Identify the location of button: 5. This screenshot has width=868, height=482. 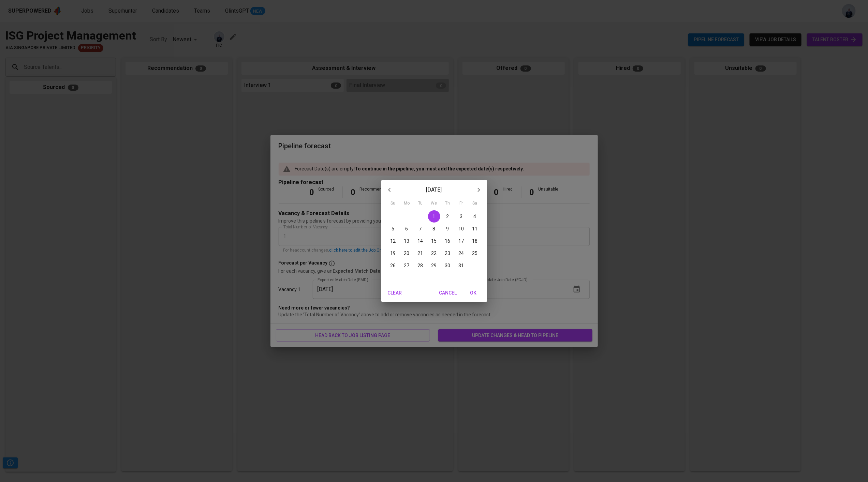
(393, 228).